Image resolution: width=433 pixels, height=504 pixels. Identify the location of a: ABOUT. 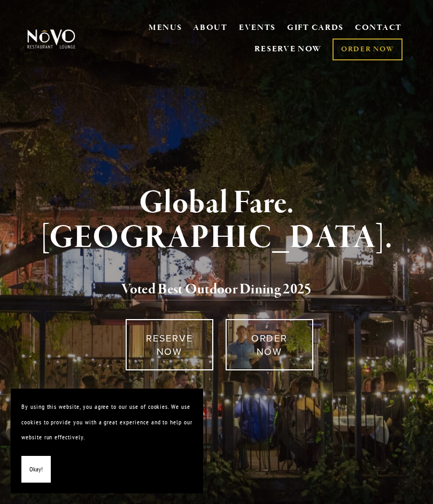
(210, 28).